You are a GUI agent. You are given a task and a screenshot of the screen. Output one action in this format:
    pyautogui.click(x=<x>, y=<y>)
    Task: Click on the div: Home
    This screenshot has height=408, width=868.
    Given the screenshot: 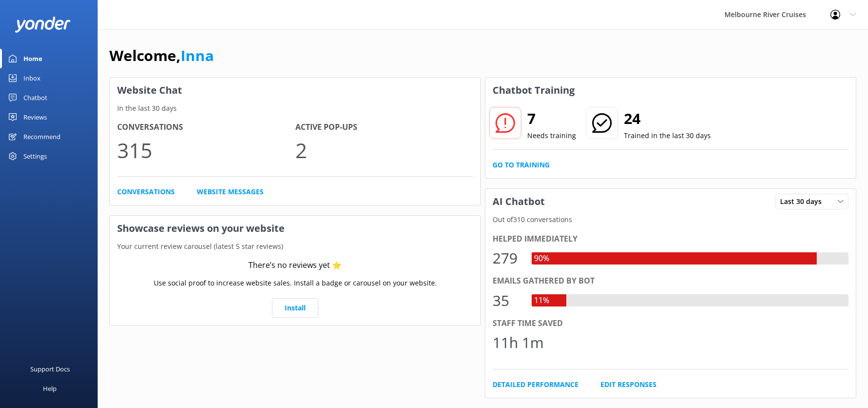 What is the action you would take?
    pyautogui.click(x=33, y=59)
    